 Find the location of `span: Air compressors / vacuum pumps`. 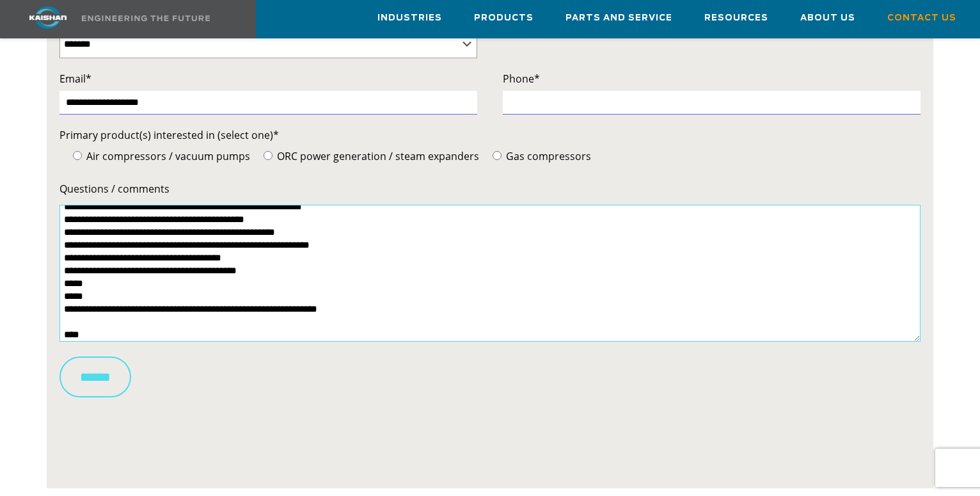

span: Air compressors / vacuum pumps is located at coordinates (167, 156).